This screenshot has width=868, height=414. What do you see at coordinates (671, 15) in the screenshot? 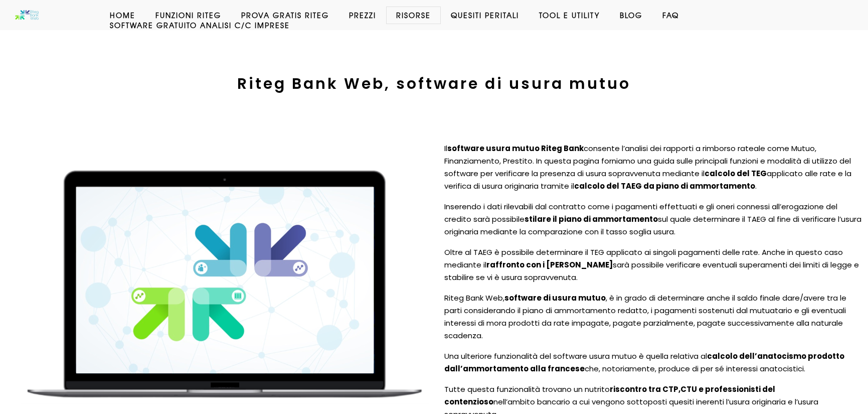
I see `a: Faq` at bounding box center [671, 15].